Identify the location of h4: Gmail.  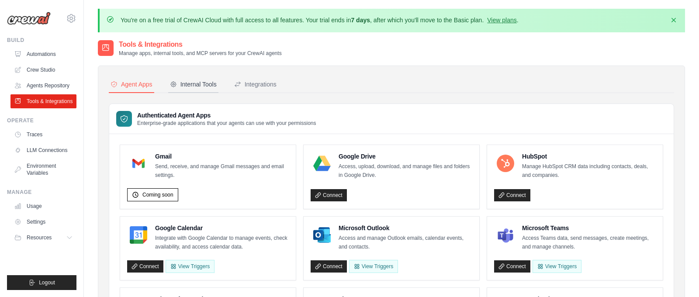
(222, 157).